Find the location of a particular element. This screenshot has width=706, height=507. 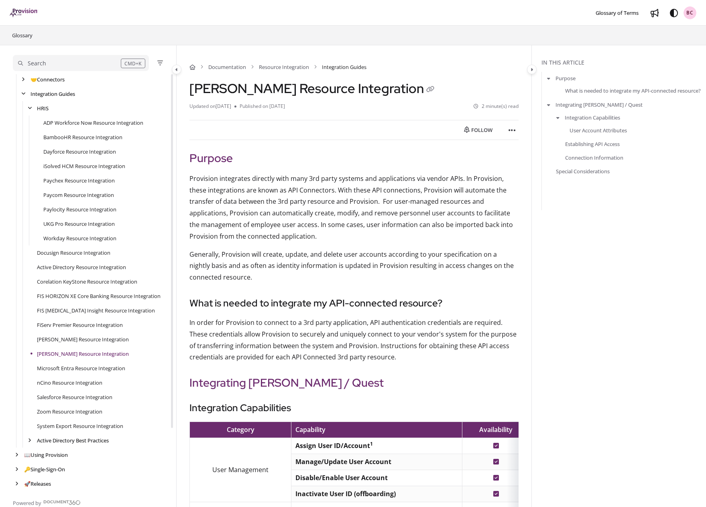

span: Availability is located at coordinates (496, 430).